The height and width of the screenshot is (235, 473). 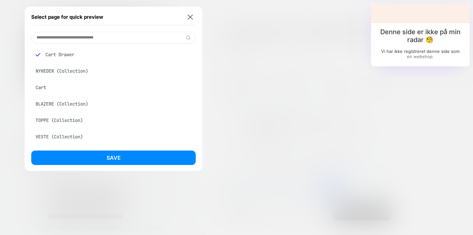 I want to click on button: Save, so click(x=113, y=158).